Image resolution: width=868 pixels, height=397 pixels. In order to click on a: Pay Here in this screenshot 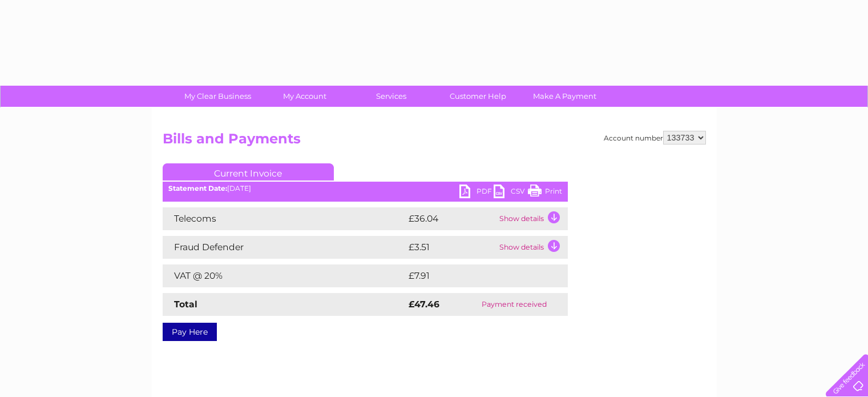, I will do `click(190, 332)`.